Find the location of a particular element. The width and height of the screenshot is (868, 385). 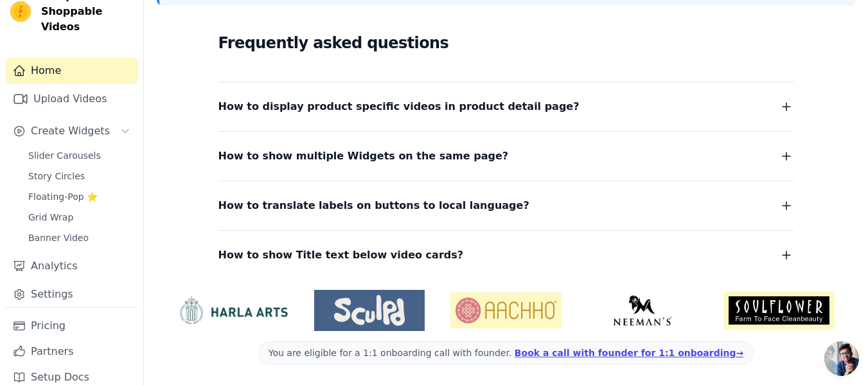

div: v 4.0.24 is located at coordinates (49, 26).